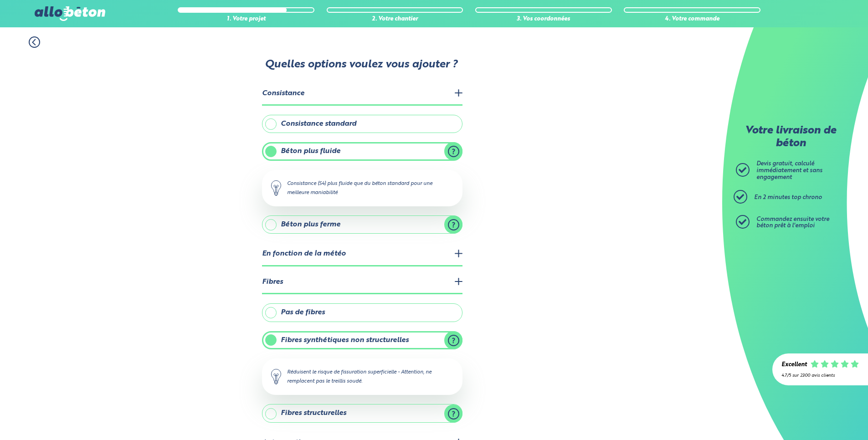  Describe the element at coordinates (362, 340) in the screenshot. I see `label: Fibres synthétiques non structurelles` at that location.